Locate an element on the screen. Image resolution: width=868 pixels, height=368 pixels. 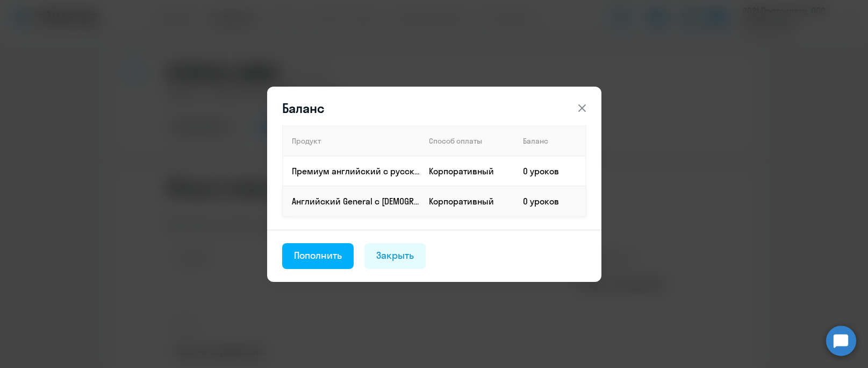
div: Закрыть is located at coordinates (395, 256).